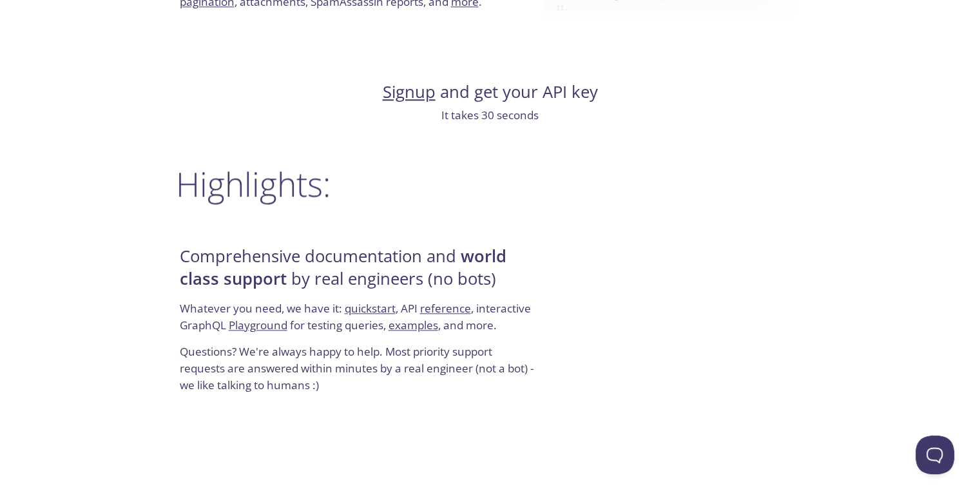 This screenshot has height=500, width=980. Describe the element at coordinates (359, 368) in the screenshot. I see `p: Questions? We're always happy to help. Most priority support requests are answered within minutes...` at that location.